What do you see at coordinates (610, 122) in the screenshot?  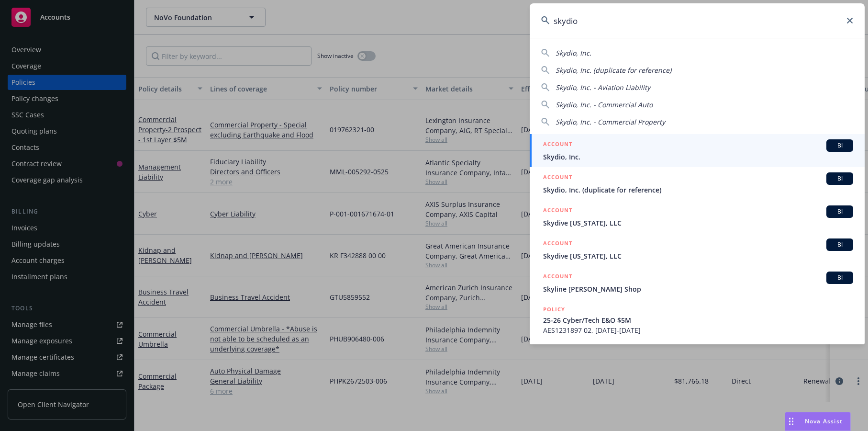 I see `span: Skydio, Inc. - Commercial Property` at bounding box center [610, 122].